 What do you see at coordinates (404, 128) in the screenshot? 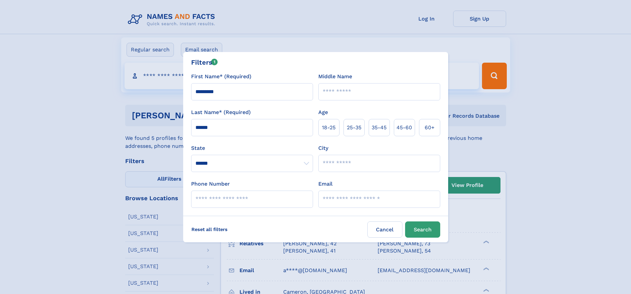
I see `span: 45‑60` at bounding box center [404, 128].